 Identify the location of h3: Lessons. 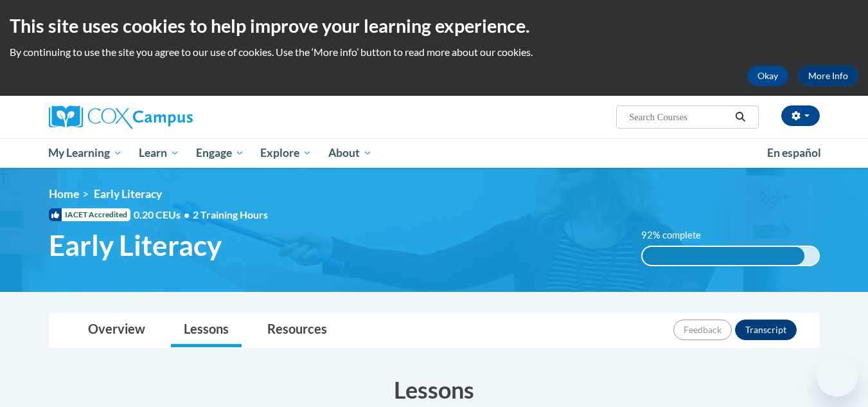
(434, 390).